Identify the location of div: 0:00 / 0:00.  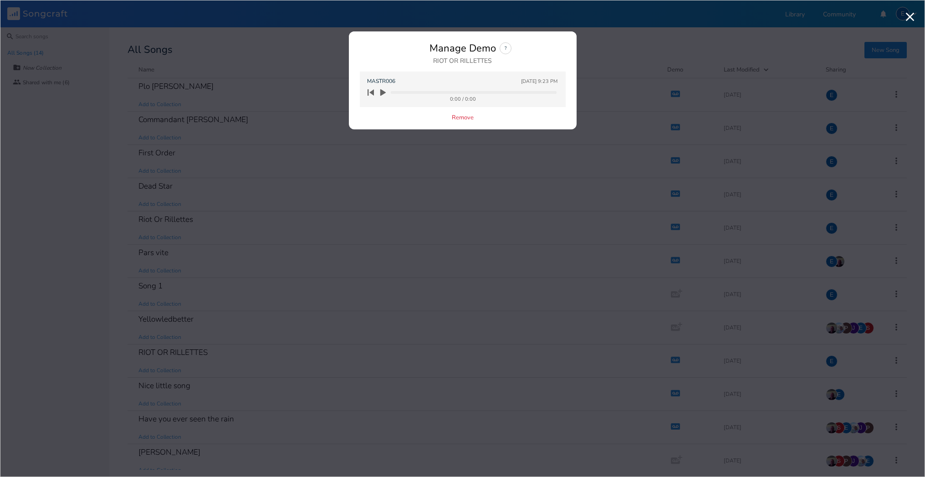
(463, 99).